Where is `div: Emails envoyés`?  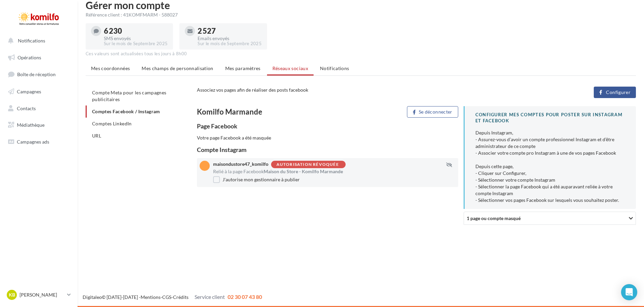 div: Emails envoyés is located at coordinates (229, 39).